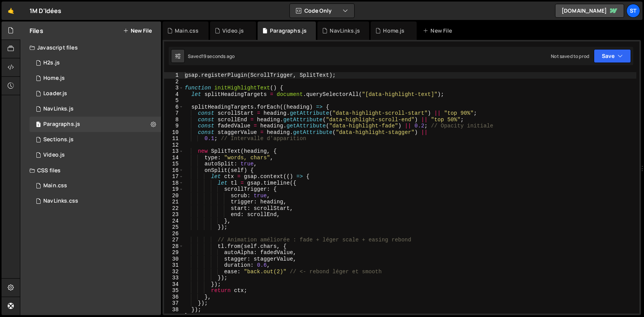  Describe the element at coordinates (174, 113) in the screenshot. I see `div: 7` at that location.